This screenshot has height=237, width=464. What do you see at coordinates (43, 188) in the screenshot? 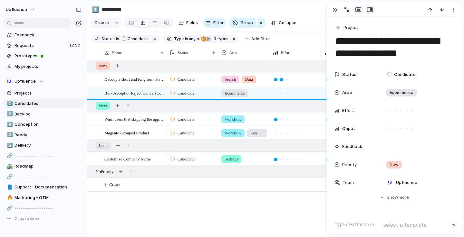
I see `a: 📘Support - Documentation` at bounding box center [43, 188].